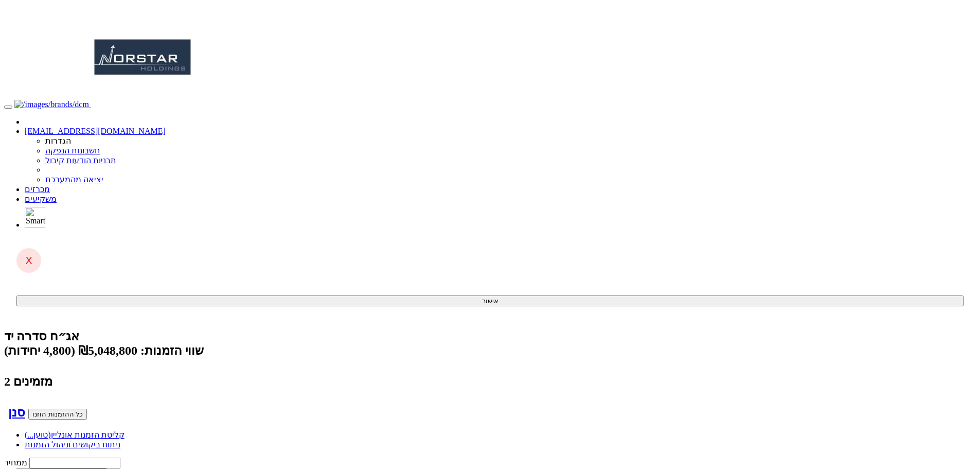  Describe the element at coordinates (73, 150) in the screenshot. I see `a: חשבונות הנפקה` at that location.